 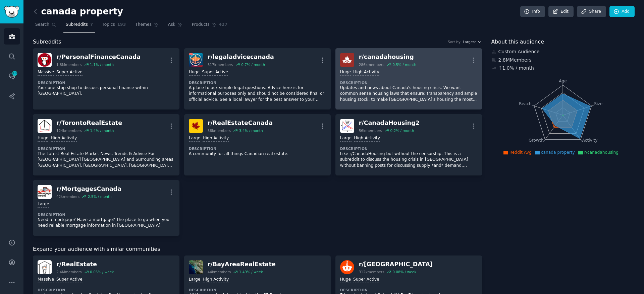 I want to click on span: About this audience, so click(x=518, y=42).